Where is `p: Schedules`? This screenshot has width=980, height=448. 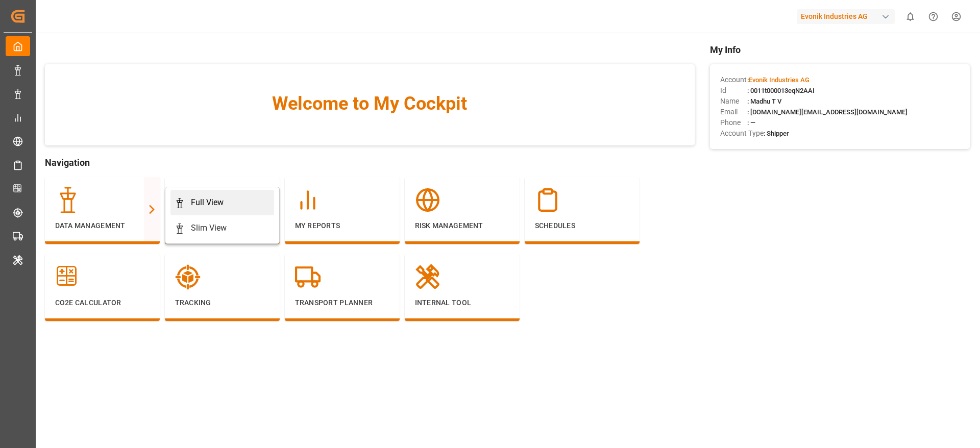 p: Schedules is located at coordinates (582, 225).